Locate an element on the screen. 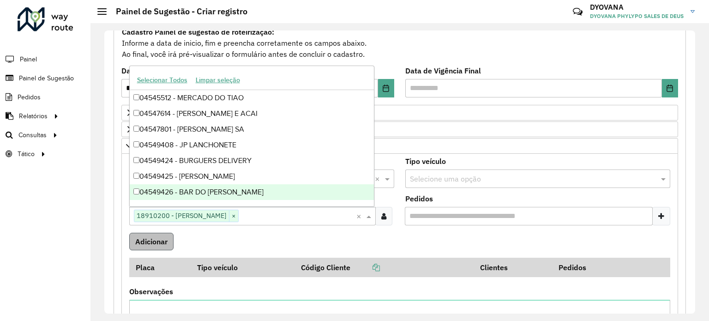 The image size is (709, 321). span: Consultas is located at coordinates (32, 135).